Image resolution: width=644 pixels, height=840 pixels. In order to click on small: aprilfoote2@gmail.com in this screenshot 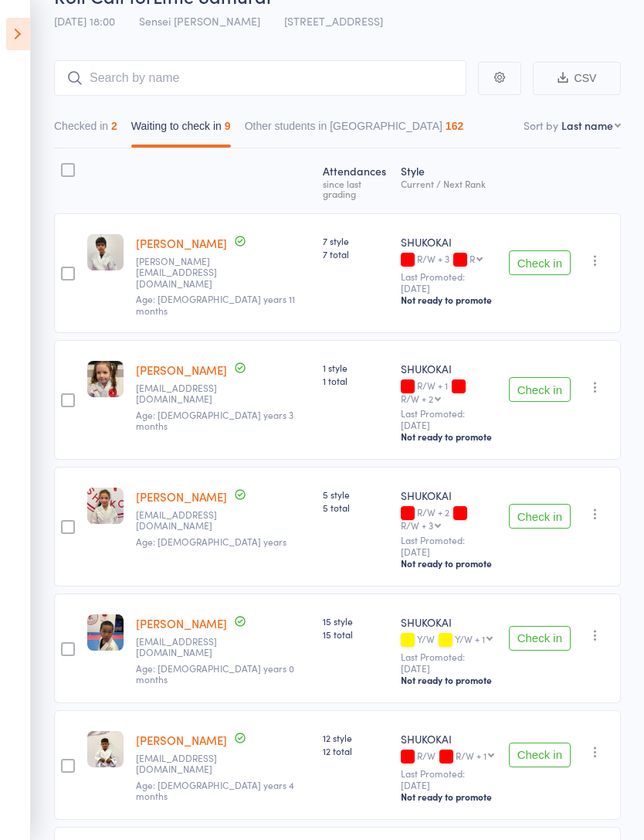, I will do `click(186, 393)`.